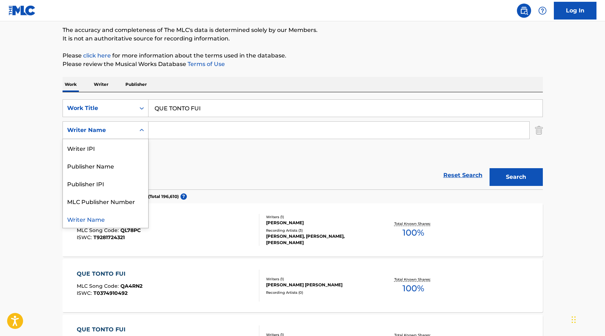 The height and width of the screenshot is (336, 605). Describe the element at coordinates (105, 148) in the screenshot. I see `div: Writer IPI` at that location.